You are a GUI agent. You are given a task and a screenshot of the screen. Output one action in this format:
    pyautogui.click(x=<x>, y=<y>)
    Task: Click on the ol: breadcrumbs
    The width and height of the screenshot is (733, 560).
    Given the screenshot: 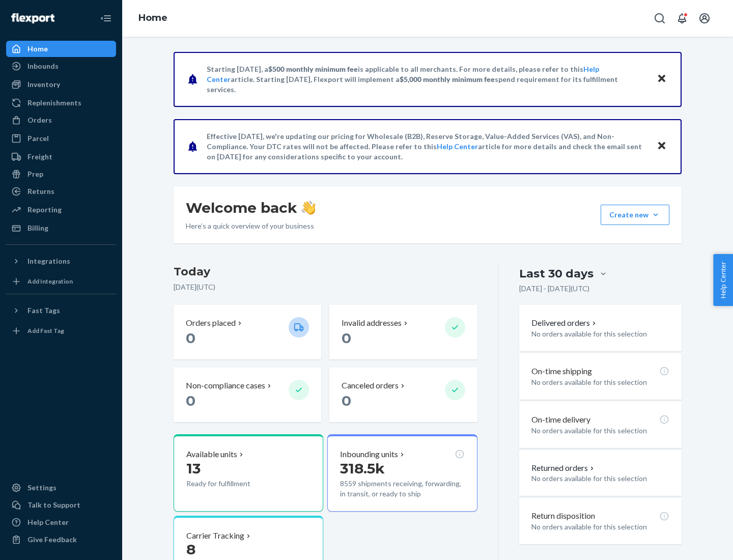 What is the action you would take?
    pyautogui.click(x=153, y=18)
    